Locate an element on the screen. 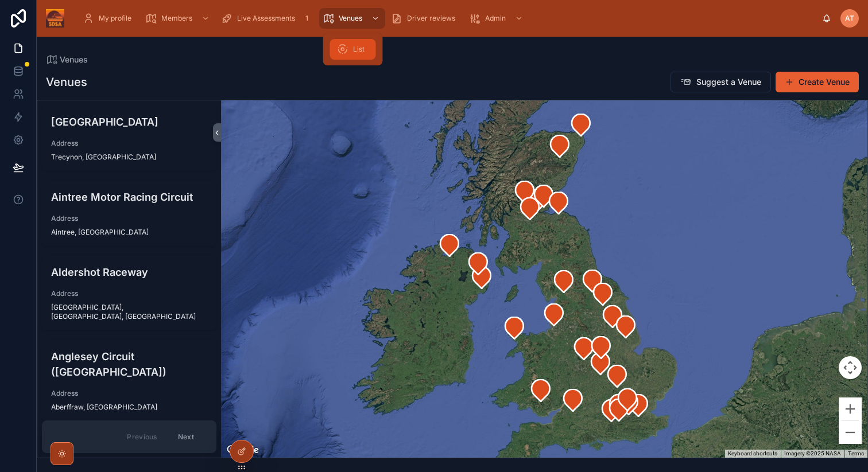  a: Live Assessments1 is located at coordinates (267, 18).